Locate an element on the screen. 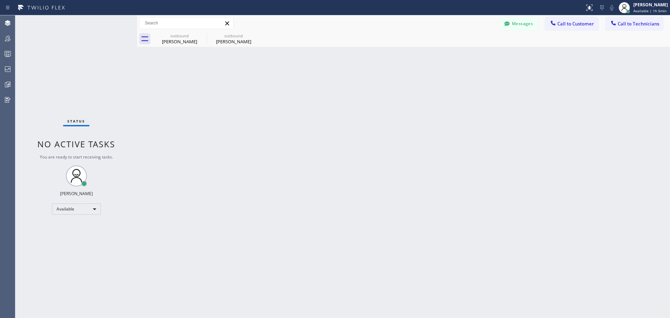 Image resolution: width=670 pixels, height=318 pixels. input: Search is located at coordinates (186, 23).